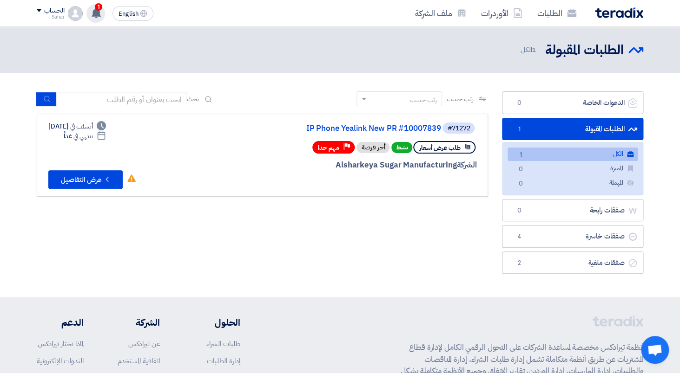 Image resolution: width=680 pixels, height=373 pixels. What do you see at coordinates (85, 136) in the screenshot?
I see `div: غداً` at bounding box center [85, 136].